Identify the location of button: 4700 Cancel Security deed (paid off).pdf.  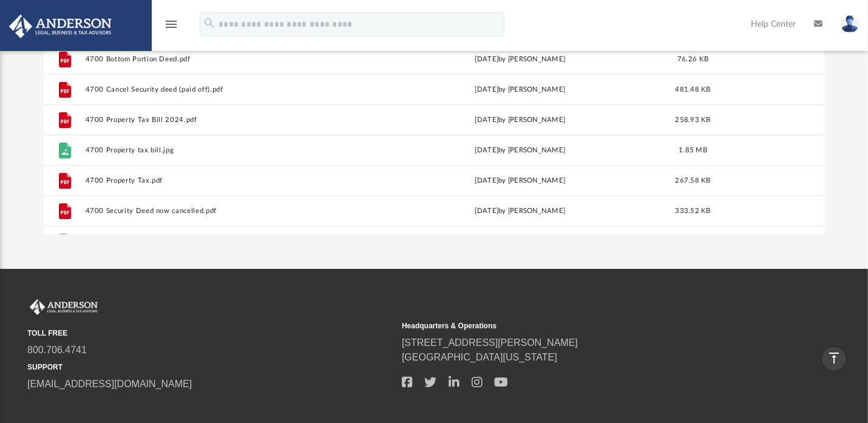
(228, 89).